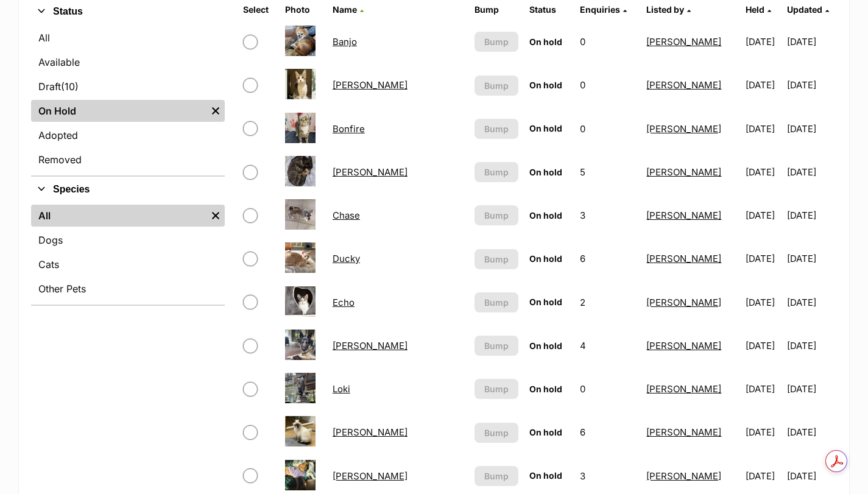 The height and width of the screenshot is (494, 868). Describe the element at coordinates (344, 302) in the screenshot. I see `a: Echo` at that location.